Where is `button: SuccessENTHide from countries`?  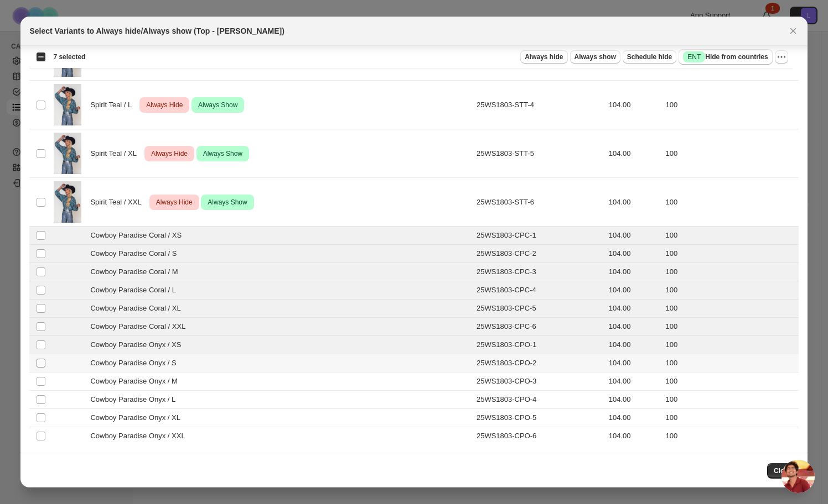
button: SuccessENTHide from countries is located at coordinates (725, 57).